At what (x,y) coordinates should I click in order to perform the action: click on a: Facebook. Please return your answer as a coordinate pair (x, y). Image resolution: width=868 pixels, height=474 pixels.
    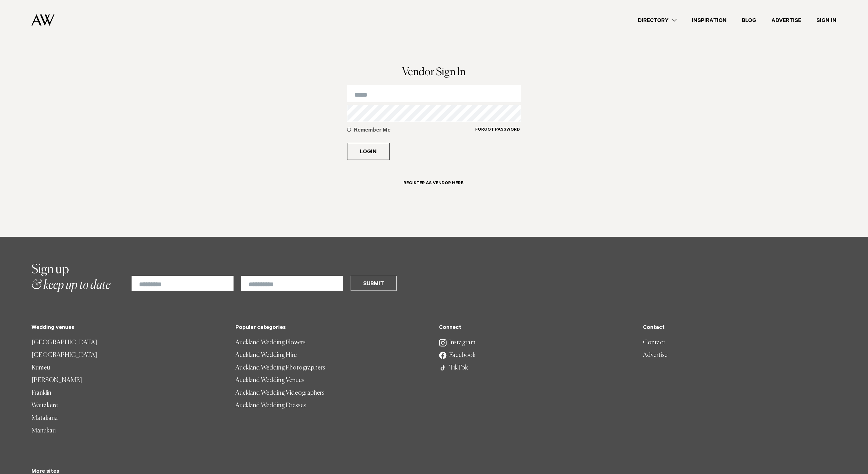
    Looking at the image, I should click on (536, 356).